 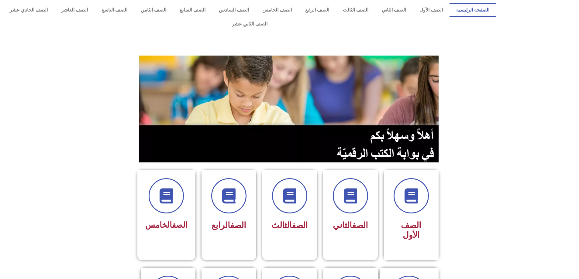 What do you see at coordinates (234, 10) in the screenshot?
I see `a: الصف السادس` at bounding box center [234, 10].